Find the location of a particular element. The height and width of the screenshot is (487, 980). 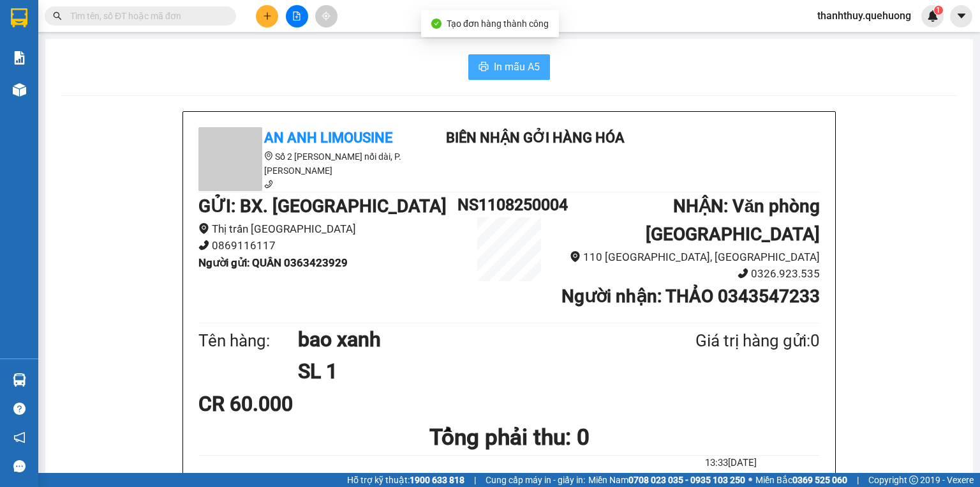

span: Hỗ trợ kỹ thuật: is located at coordinates (406, 480).